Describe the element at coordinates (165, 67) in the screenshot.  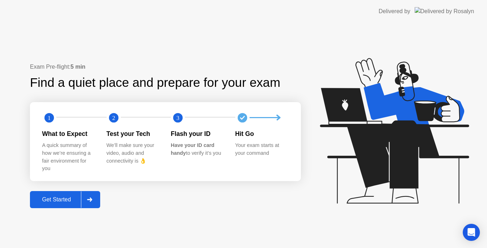
I see `div: Exam Pre-flight:` at that location.